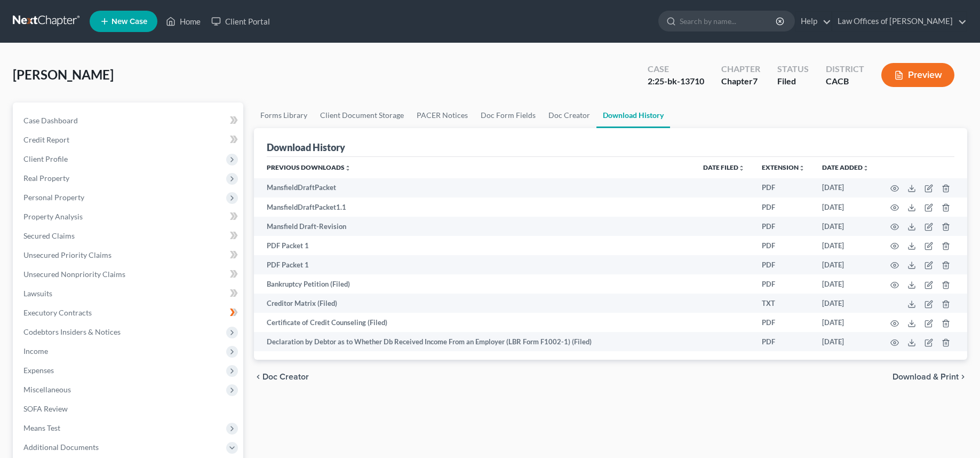 The image size is (980, 458). I want to click on div: Status, so click(793, 69).